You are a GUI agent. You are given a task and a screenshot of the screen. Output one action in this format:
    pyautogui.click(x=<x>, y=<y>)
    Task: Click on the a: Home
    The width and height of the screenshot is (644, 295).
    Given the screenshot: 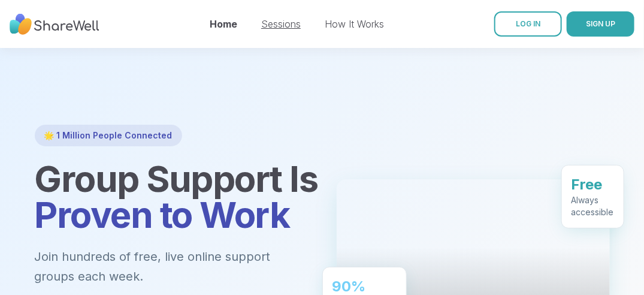 What is the action you would take?
    pyautogui.click(x=223, y=24)
    